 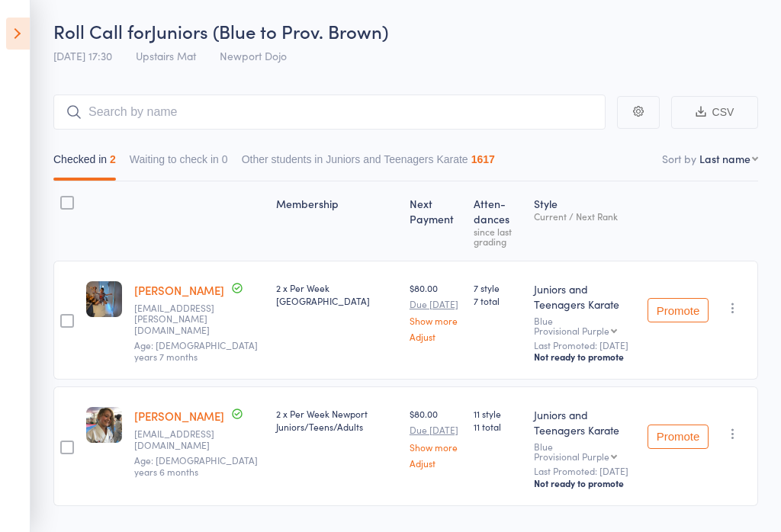 What do you see at coordinates (254, 55) in the screenshot?
I see `span: Newport Dojo` at bounding box center [254, 55].